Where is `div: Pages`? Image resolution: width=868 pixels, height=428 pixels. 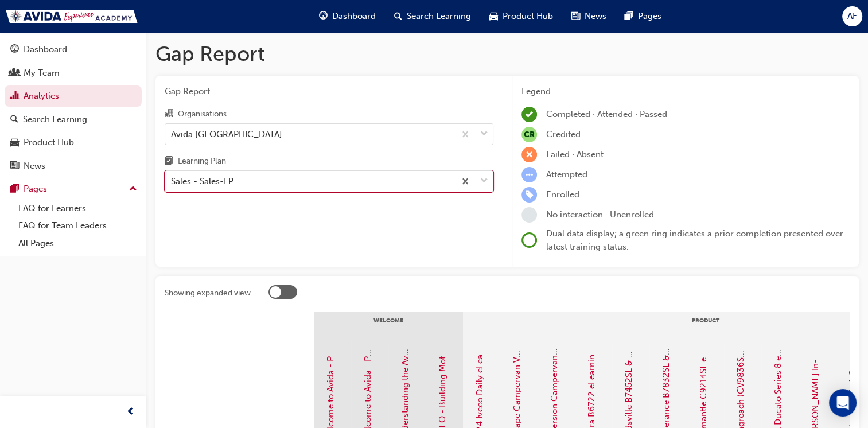 div: Pages is located at coordinates (35, 189).